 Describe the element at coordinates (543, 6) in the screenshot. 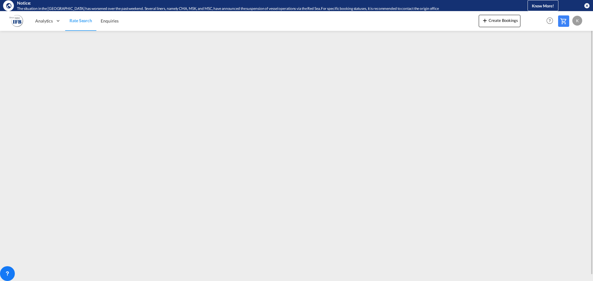

I see `span: Know More!` at that location.